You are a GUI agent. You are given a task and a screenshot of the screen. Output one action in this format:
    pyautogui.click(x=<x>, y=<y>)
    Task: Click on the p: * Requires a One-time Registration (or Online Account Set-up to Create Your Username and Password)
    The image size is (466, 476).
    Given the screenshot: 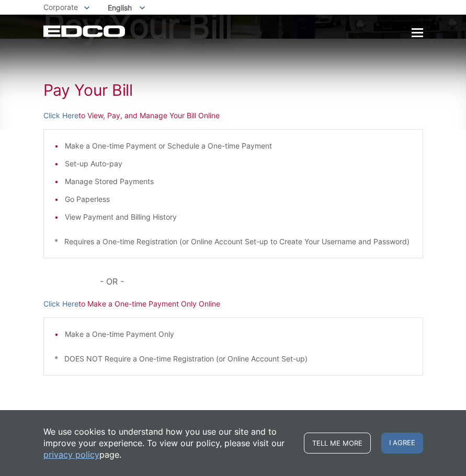 What is the action you would take?
    pyautogui.click(x=233, y=242)
    